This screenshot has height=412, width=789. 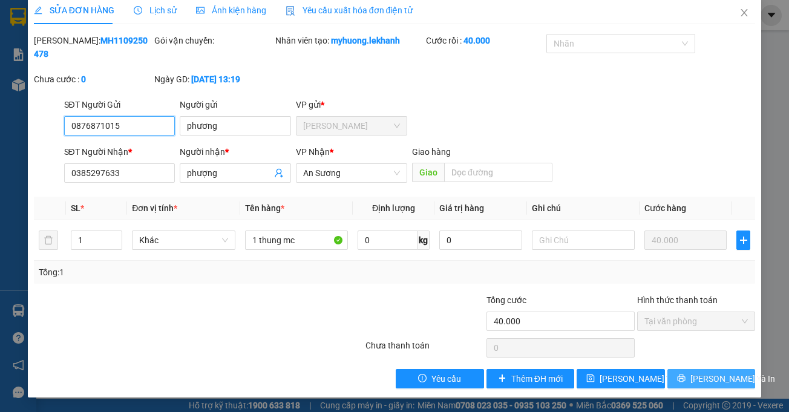 What do you see at coordinates (235, 105) in the screenshot?
I see `div: Người gửi` at bounding box center [235, 105].